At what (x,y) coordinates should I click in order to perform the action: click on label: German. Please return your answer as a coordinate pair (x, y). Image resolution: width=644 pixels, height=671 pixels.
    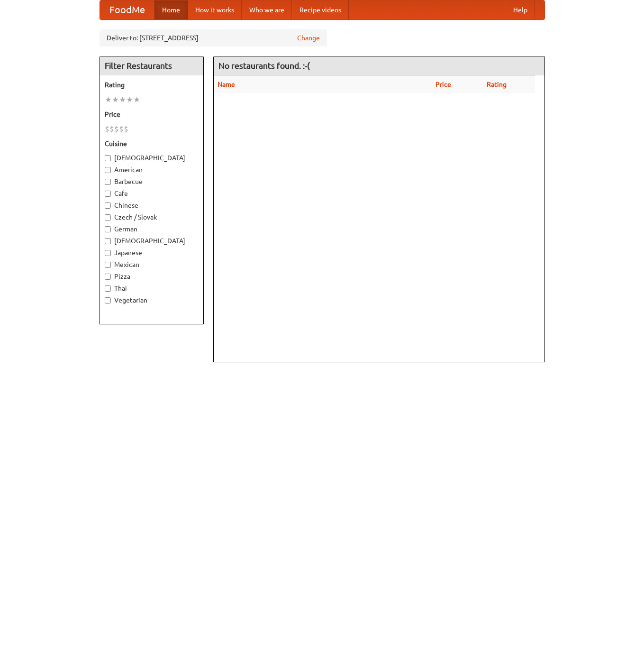
    Looking at the image, I should click on (151, 229).